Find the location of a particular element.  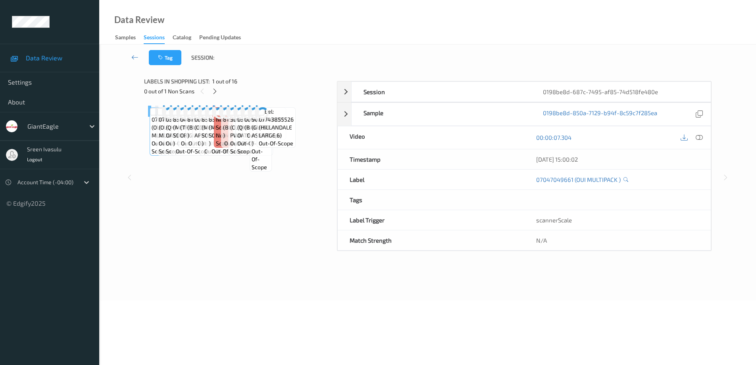

span: 1 out of 16 is located at coordinates (225, 81).